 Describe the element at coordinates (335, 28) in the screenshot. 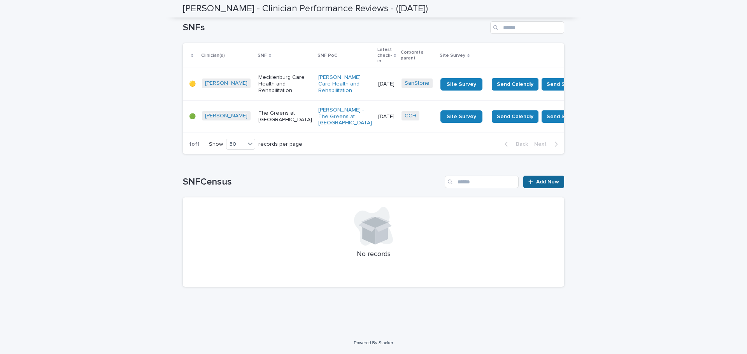

I see `h1: SNFs` at that location.